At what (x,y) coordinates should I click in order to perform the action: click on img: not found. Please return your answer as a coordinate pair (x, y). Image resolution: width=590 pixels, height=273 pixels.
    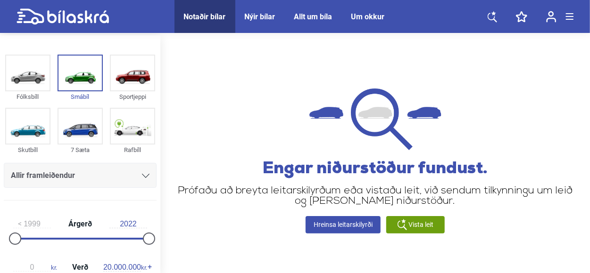
    Looking at the image, I should click on (375, 119).